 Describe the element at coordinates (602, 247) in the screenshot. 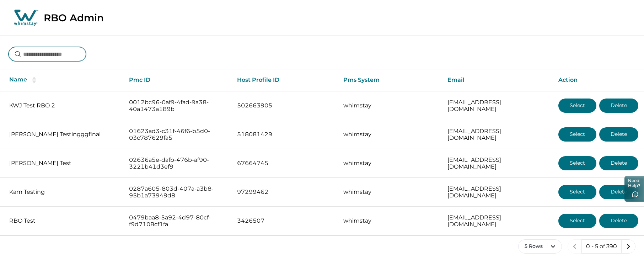

I see `button: 0 - 5 of 390` at that location.